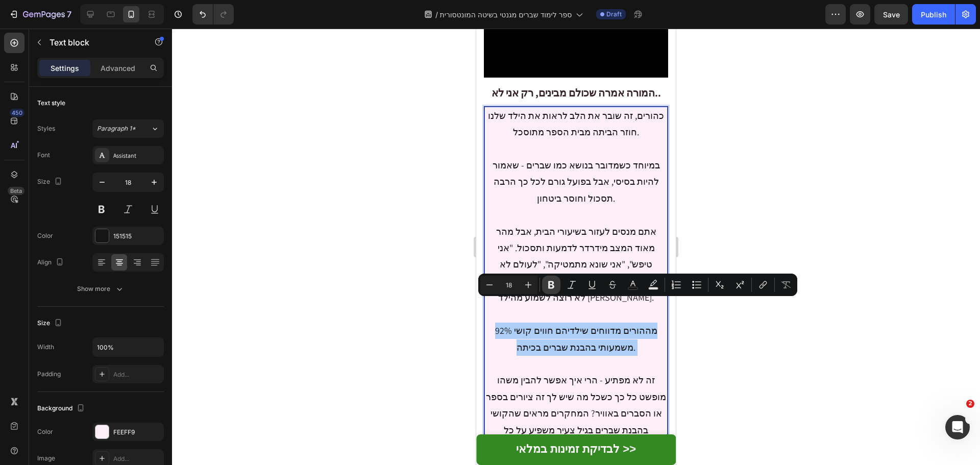 The width and height of the screenshot is (980, 465). I want to click on img: website_grey.svg, so click(21, 31).